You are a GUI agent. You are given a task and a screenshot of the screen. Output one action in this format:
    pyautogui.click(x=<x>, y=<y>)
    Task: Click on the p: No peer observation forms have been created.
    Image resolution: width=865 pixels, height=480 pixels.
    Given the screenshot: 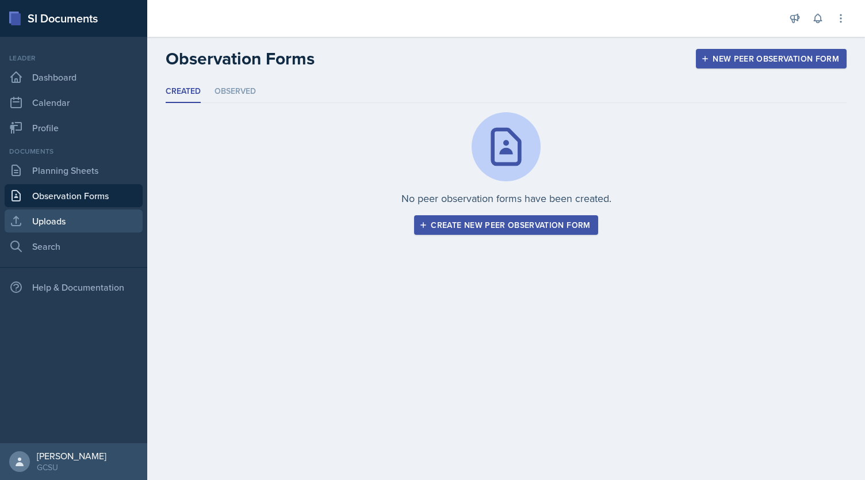 What is the action you would take?
    pyautogui.click(x=506, y=198)
    